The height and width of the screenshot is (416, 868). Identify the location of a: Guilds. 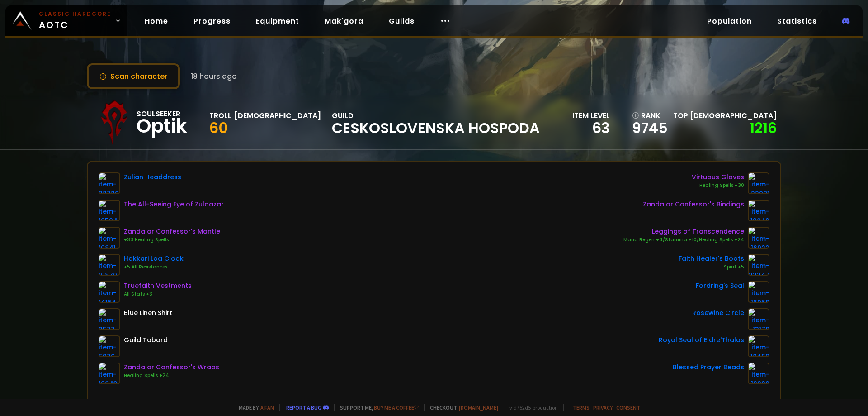
(402, 21).